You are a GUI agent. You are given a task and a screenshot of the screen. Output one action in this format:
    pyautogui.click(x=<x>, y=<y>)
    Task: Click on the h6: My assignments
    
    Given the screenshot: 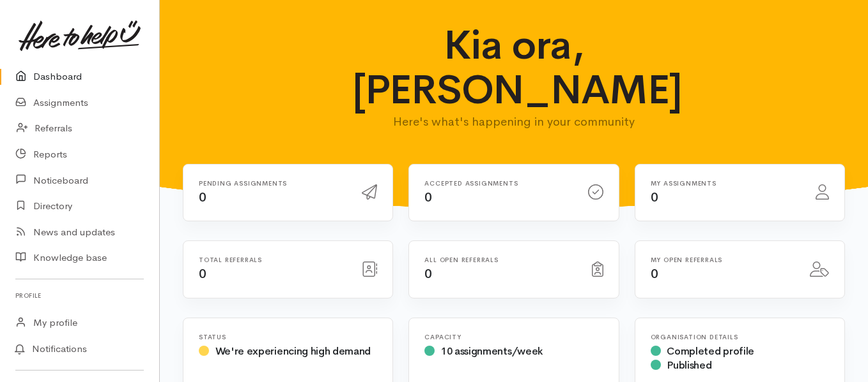 What is the action you would take?
    pyautogui.click(x=725, y=183)
    